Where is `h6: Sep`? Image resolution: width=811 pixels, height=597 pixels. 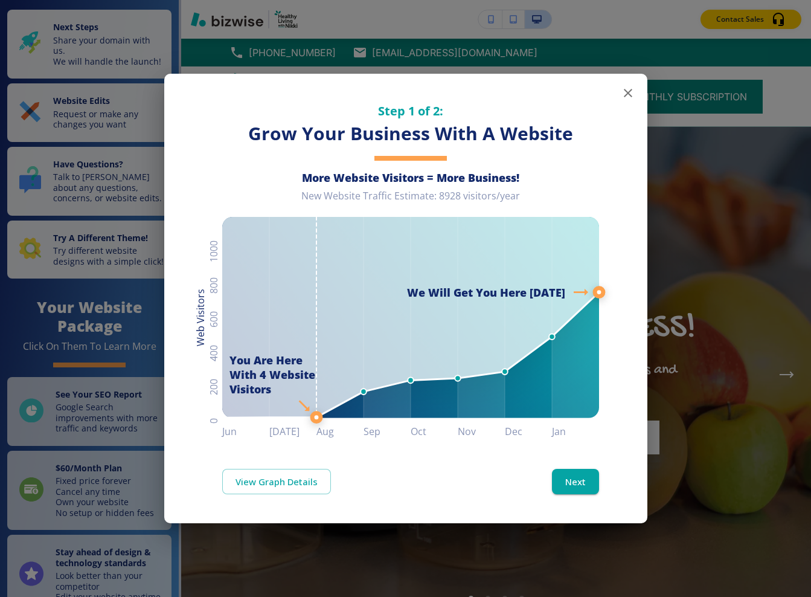 h6: Sep is located at coordinates (387, 431).